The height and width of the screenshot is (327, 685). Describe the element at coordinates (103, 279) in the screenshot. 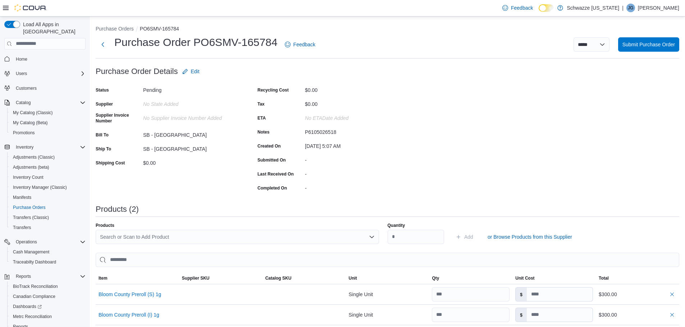

I see `span: Item` at that location.